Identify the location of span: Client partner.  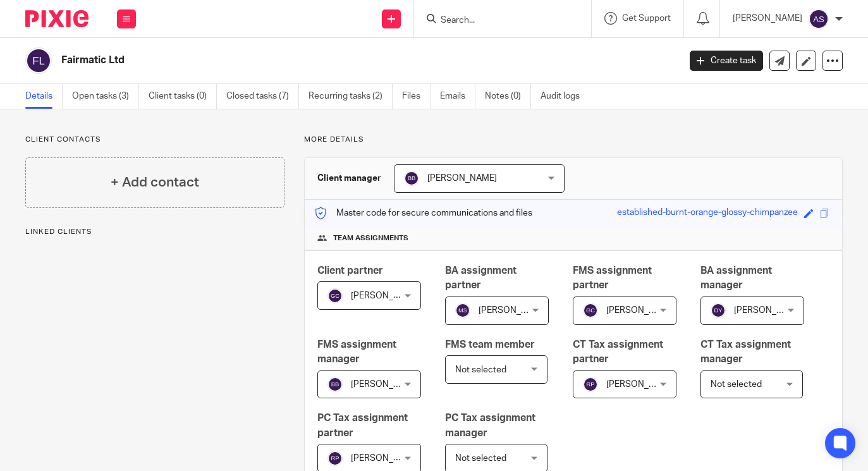
(350, 270).